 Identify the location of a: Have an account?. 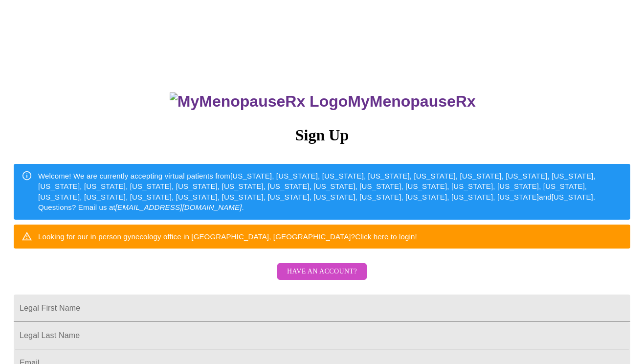
(322, 278).